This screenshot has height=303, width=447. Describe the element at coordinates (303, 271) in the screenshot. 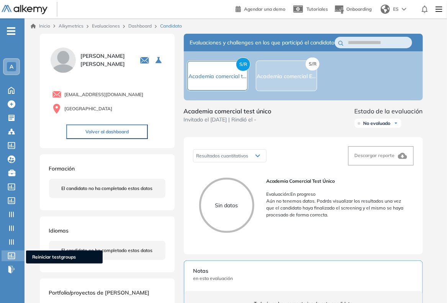

I see `span: Notas` at that location.